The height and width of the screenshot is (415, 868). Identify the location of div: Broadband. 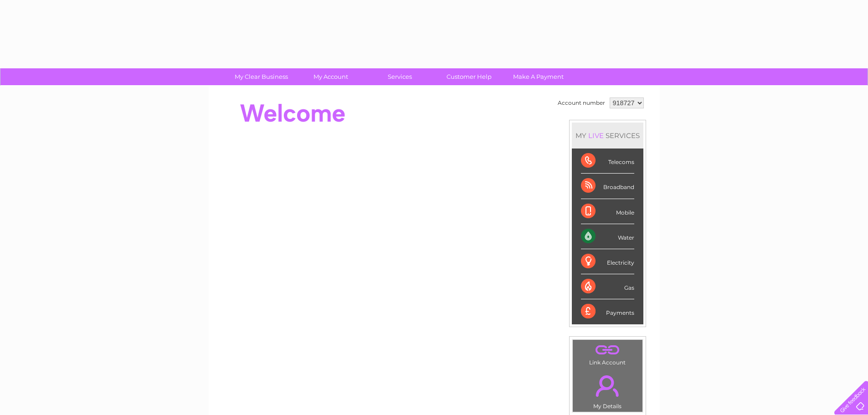
(607, 185).